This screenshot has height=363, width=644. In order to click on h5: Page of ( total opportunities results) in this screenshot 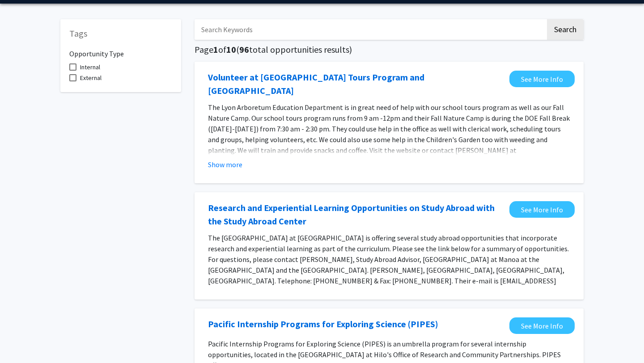, I will do `click(389, 50)`.